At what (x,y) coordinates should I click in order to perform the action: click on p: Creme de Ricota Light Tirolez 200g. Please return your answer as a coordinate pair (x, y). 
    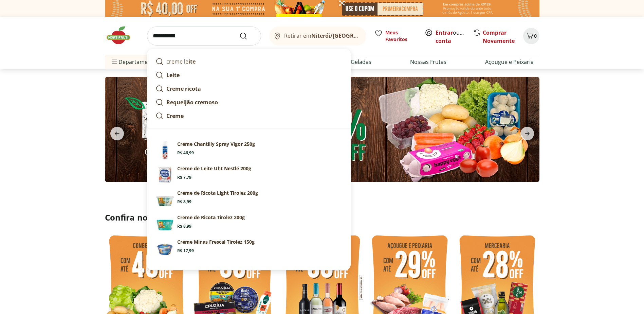
    Looking at the image, I should click on (218, 193).